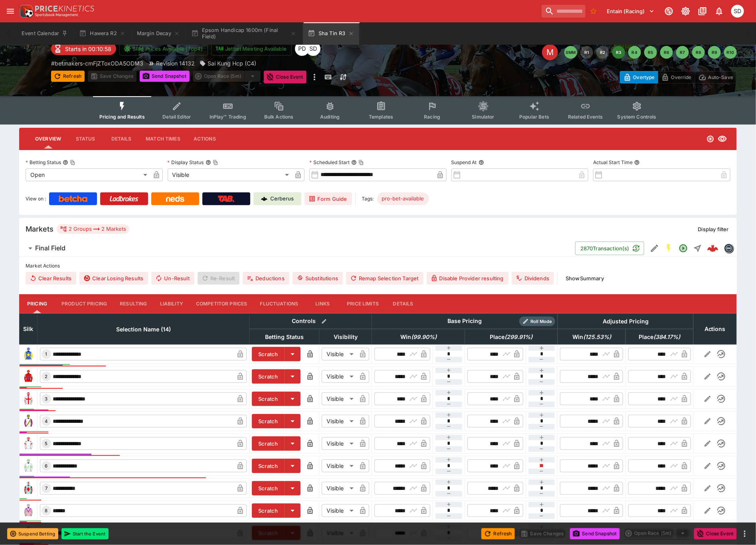 This screenshot has height=545, width=756. Describe the element at coordinates (46, 510) in the screenshot. I see `span: 8` at that location.